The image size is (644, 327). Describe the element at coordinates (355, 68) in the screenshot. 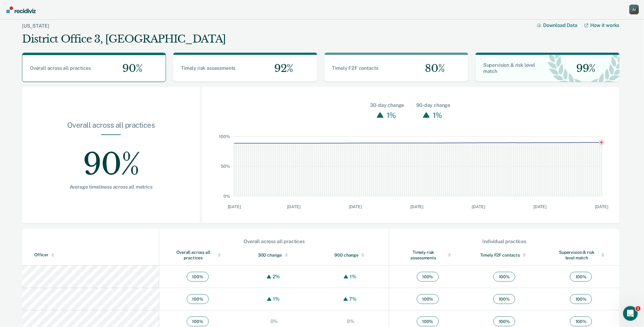

I see `span: Timely F2F contacts` at that location.